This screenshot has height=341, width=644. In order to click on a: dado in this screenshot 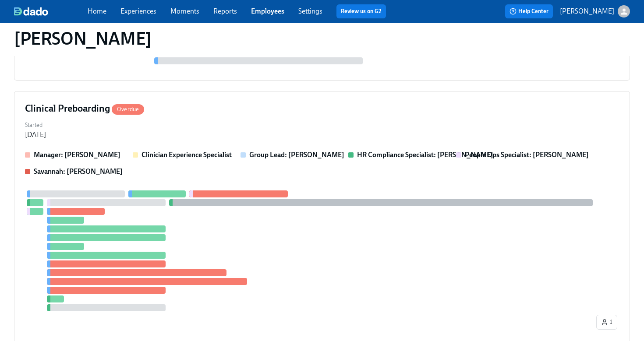, I will do `click(51, 11)`.